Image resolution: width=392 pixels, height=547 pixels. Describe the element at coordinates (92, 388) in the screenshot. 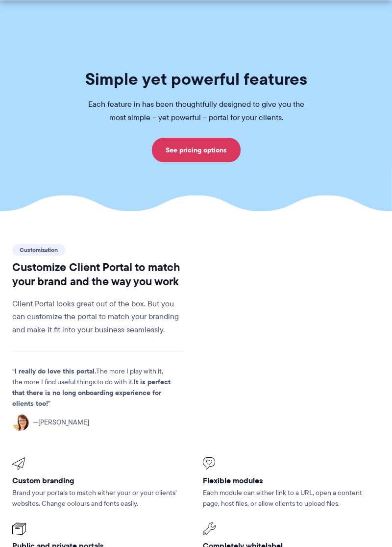

I see `p: The more I play with it, the more I find useful things to do with it.` at that location.